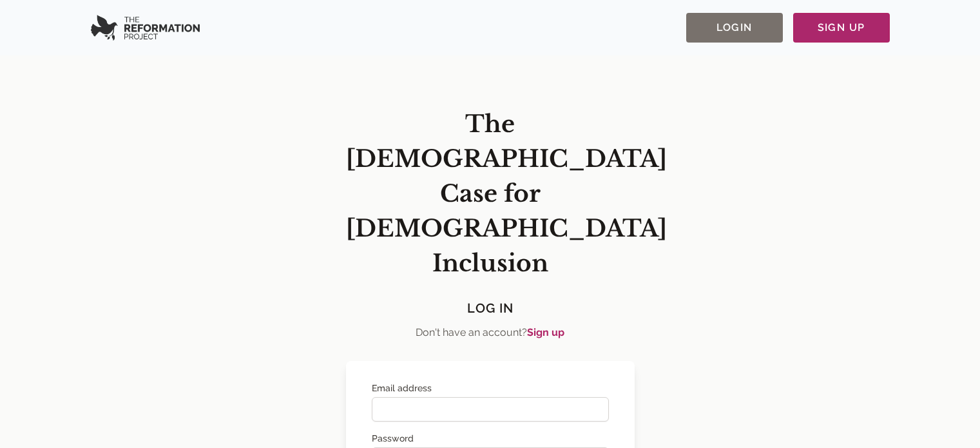 This screenshot has width=980, height=448. Describe the element at coordinates (491, 332) in the screenshot. I see `p: Don't have an account?` at that location.